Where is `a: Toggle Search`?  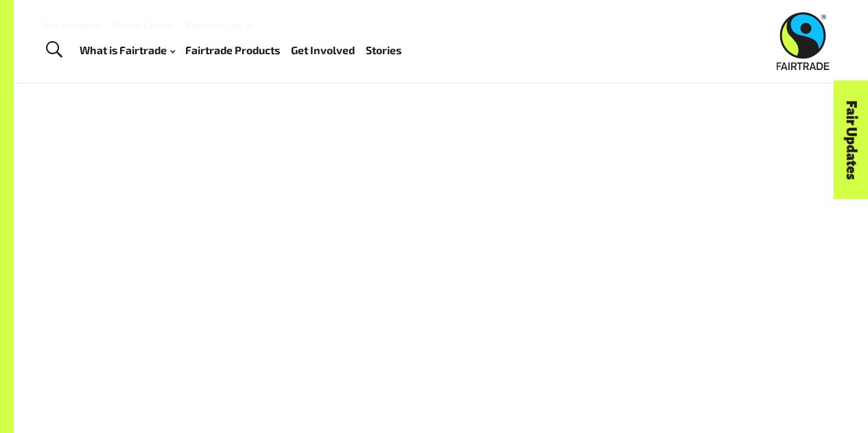
a: Toggle Search is located at coordinates (54, 50).